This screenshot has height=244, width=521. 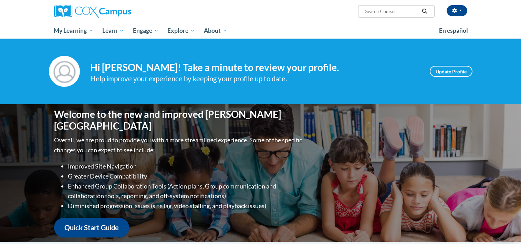 What do you see at coordinates (453, 31) in the screenshot?
I see `a: En español` at bounding box center [453, 31].